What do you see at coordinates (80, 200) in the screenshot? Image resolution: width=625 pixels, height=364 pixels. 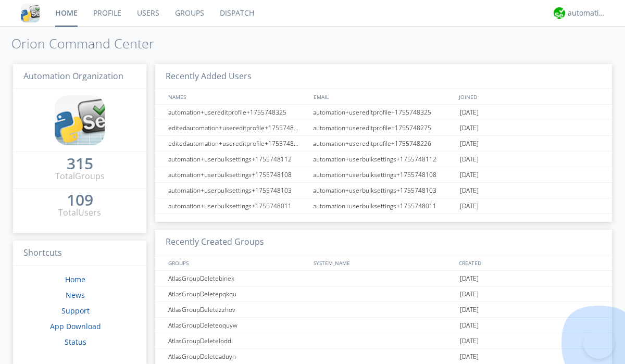 I see `div: 109` at bounding box center [80, 200].